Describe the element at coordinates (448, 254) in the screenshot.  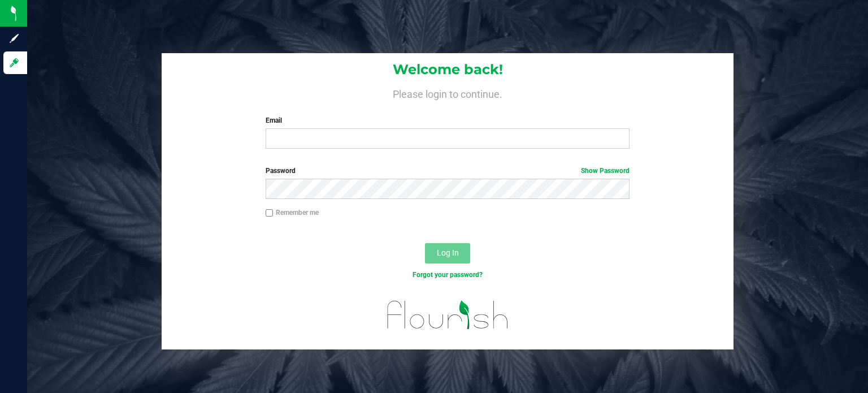
I see `button: Log In` at that location.